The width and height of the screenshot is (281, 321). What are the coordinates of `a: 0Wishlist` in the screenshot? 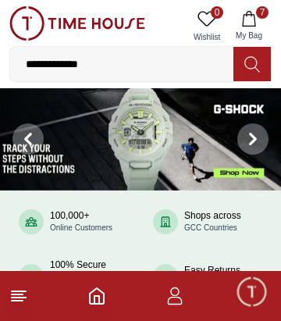 It's located at (207, 26).